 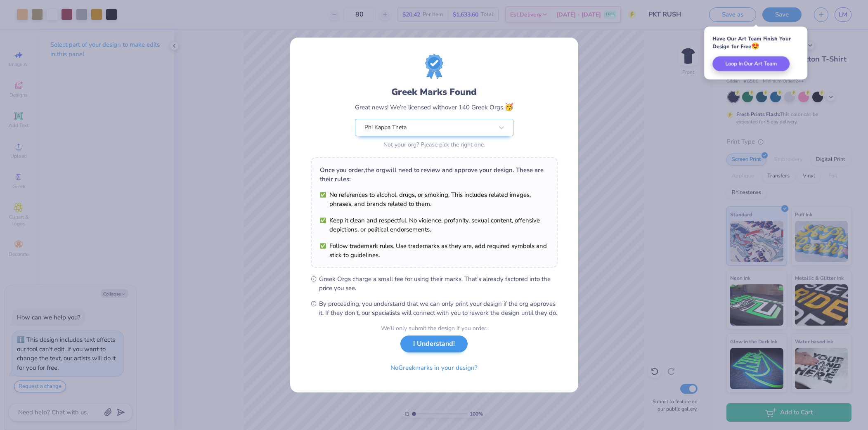 I want to click on li: No references to alcohol, drugs, or smoking. This includes related images, phrases, and brands re..., so click(x=434, y=200).